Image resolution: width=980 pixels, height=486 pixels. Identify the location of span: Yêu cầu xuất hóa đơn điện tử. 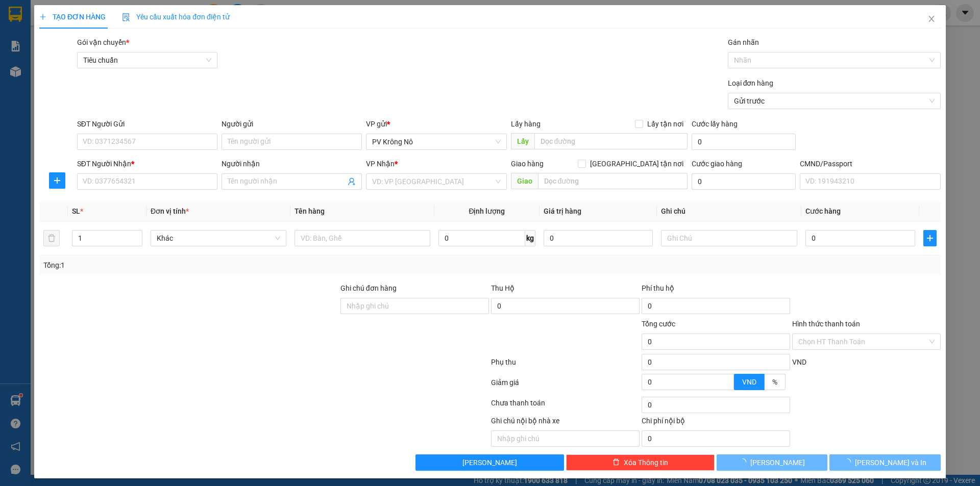
(176, 17).